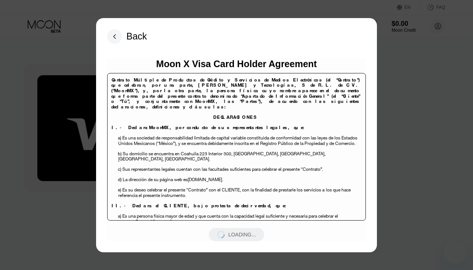 Image resolution: width=473 pixels, height=270 pixels. Describe the element at coordinates (235, 104) in the screenshot. I see `span: , las “Partes”), de acuerdo con las siguientes declaraciones, definiciones y cláusulas:` at that location.